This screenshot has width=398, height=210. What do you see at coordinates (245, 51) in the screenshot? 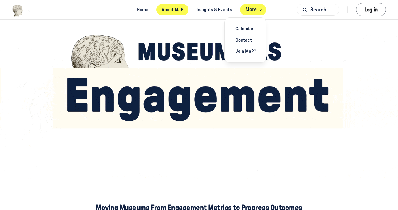
I see `a: Join MaP³` at bounding box center [245, 51].